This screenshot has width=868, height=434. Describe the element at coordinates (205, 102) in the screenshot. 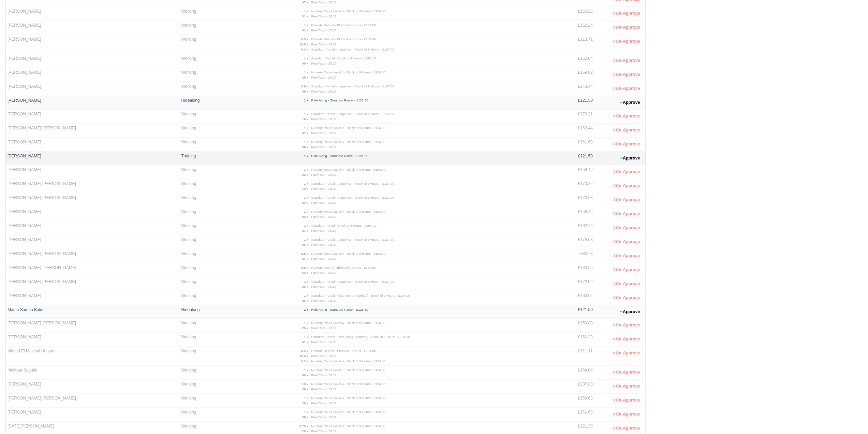

I see `td: Ridealong` at that location.